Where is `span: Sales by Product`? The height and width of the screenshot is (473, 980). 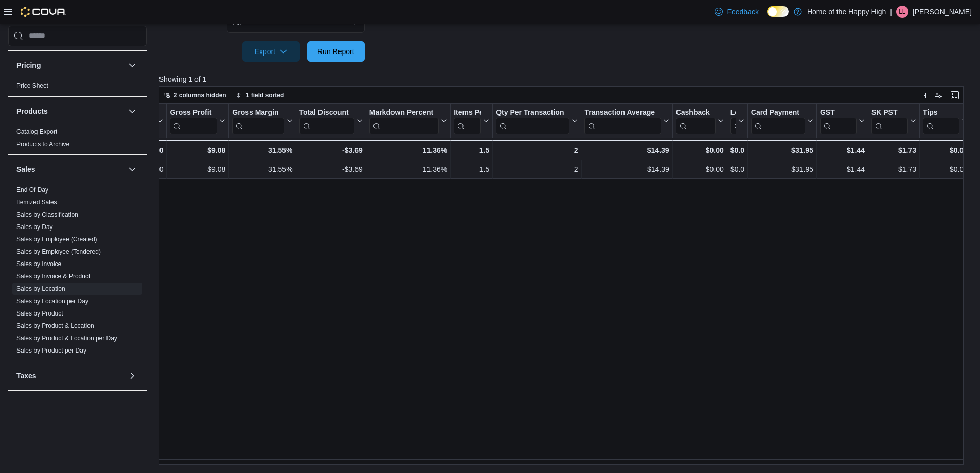 span: Sales by Product is located at coordinates (40, 313).